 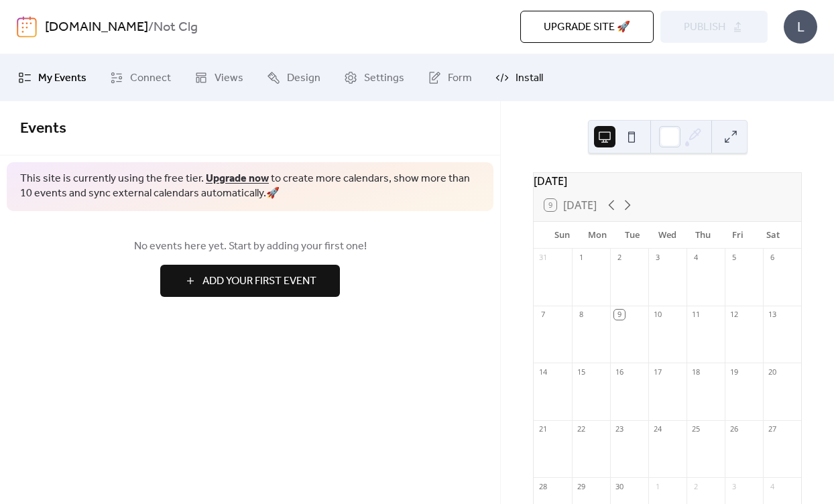 What do you see at coordinates (304, 78) in the screenshot?
I see `span: Design` at bounding box center [304, 78].